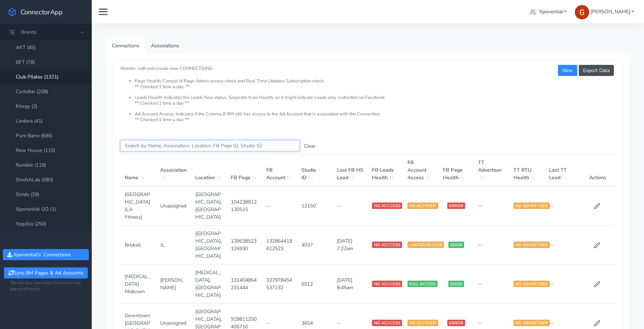 The width and height of the screenshot is (644, 329). I want to click on button: Export Data, so click(597, 70).